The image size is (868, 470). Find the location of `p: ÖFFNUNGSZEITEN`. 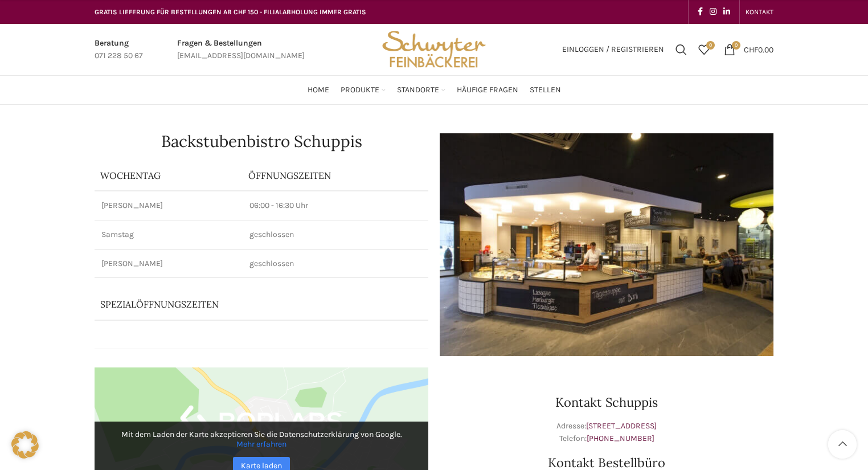

p: ÖFFNUNGSZEITEN is located at coordinates (335, 175).